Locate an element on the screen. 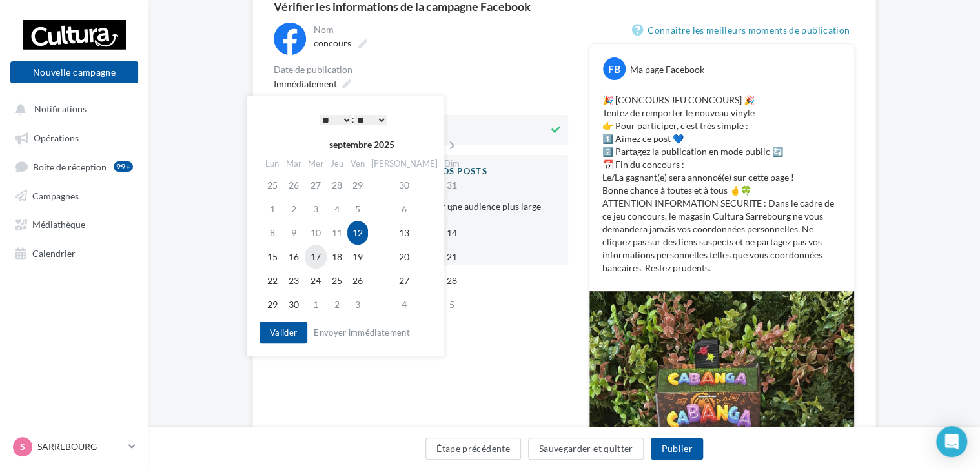 The height and width of the screenshot is (470, 980). button: Valider is located at coordinates (283, 333).